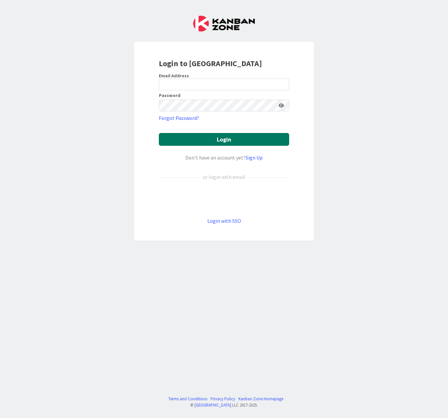 This screenshot has width=448, height=418. What do you see at coordinates (223, 399) in the screenshot?
I see `a: Privacy Policy` at bounding box center [223, 399].